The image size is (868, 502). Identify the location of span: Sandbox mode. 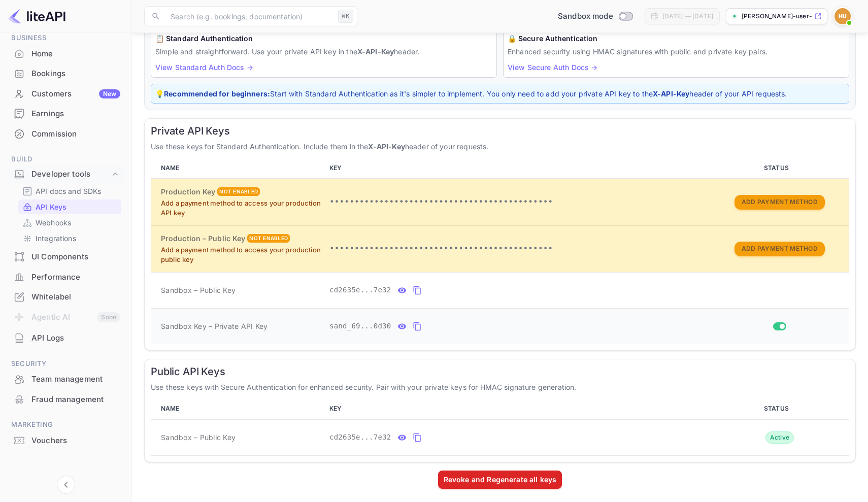
(585, 16).